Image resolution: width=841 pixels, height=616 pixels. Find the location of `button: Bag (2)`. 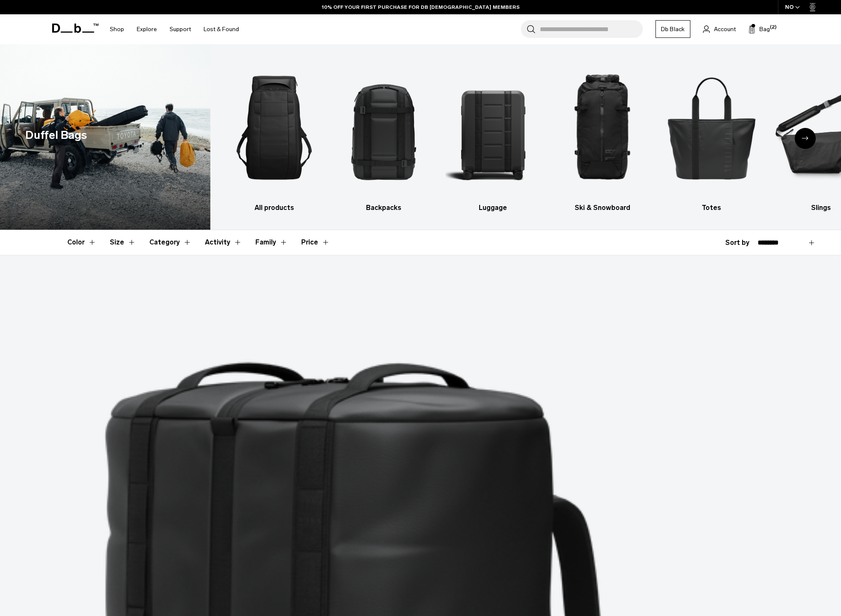

button: Bag (2) is located at coordinates (759, 29).